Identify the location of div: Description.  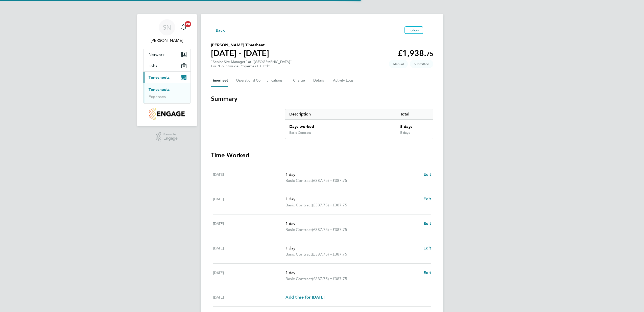
(341, 114).